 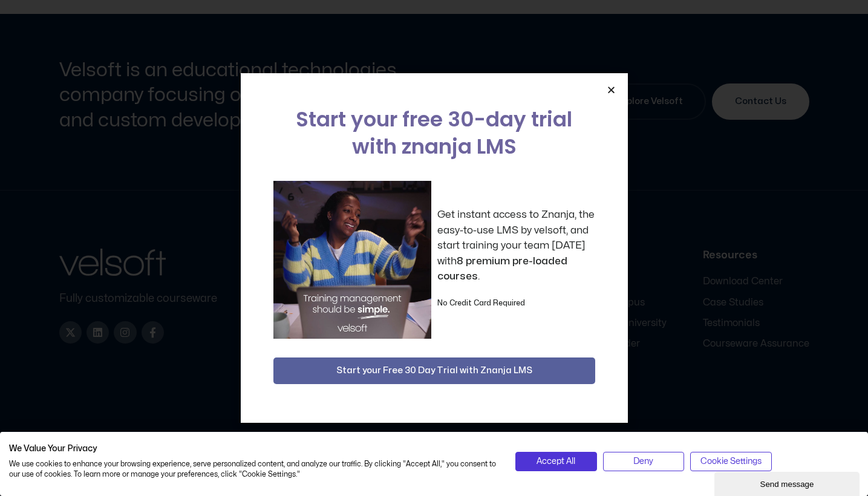 I want to click on span: Deny, so click(x=643, y=461).